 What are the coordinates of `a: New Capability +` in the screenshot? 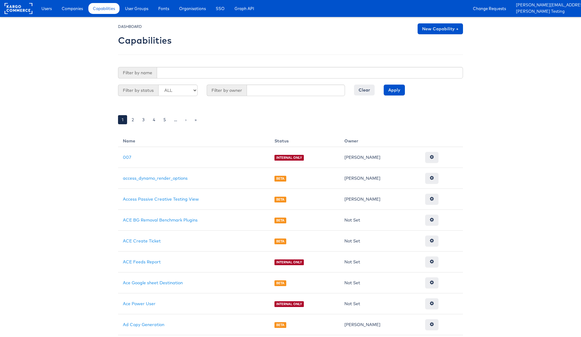 It's located at (441, 29).